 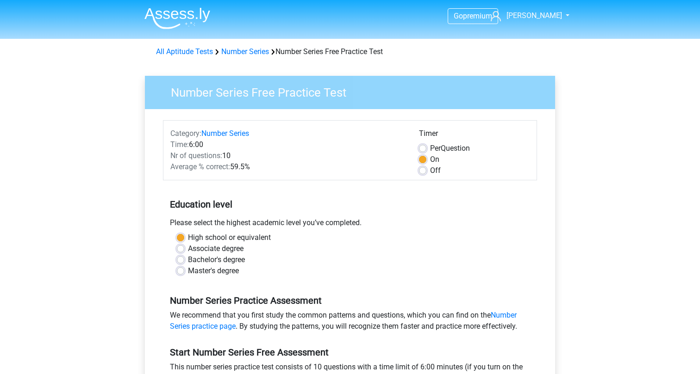 What do you see at coordinates (287, 145) in the screenshot?
I see `div: 6:00` at bounding box center [287, 145].